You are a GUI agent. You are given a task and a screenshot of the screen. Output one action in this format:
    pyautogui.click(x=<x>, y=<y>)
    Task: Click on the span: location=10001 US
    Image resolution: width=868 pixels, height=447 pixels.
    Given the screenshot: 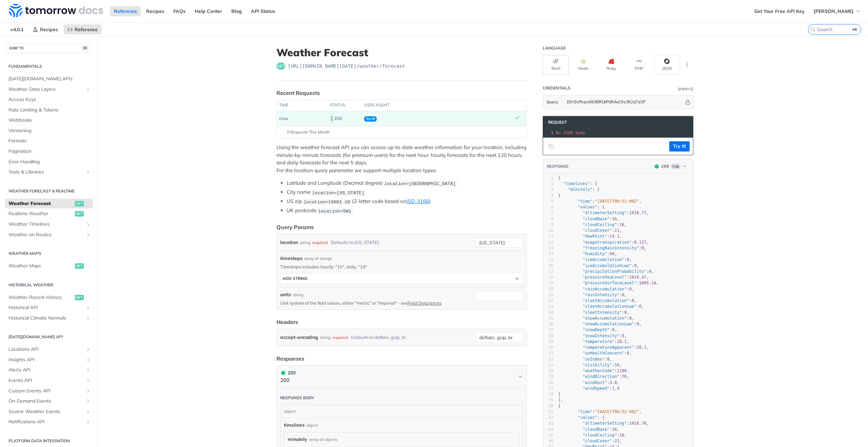 What is the action you would take?
    pyautogui.click(x=327, y=202)
    